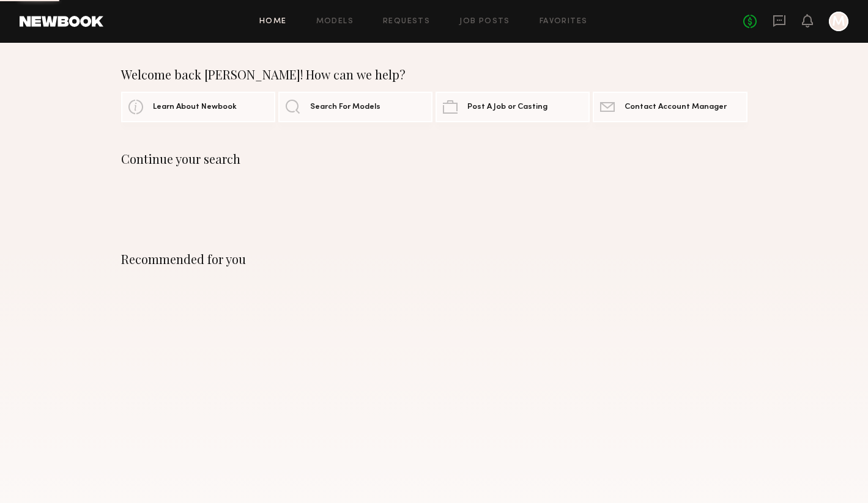  I want to click on a: Learn About Newbook, so click(198, 107).